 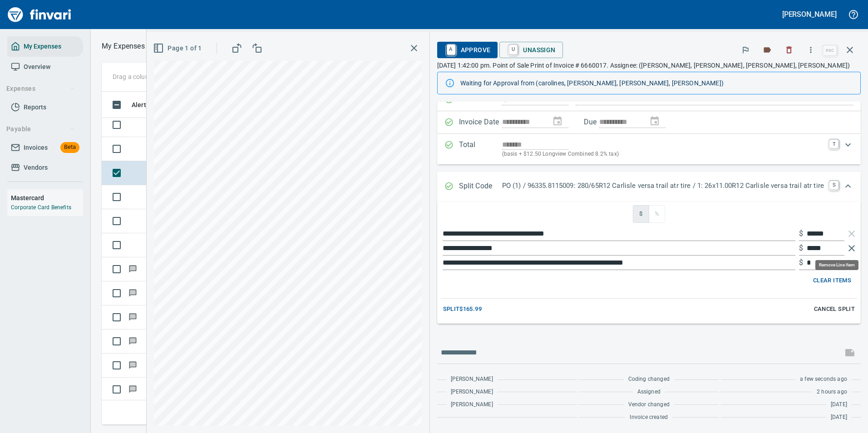 I want to click on a: My Expenses, so click(x=45, y=46).